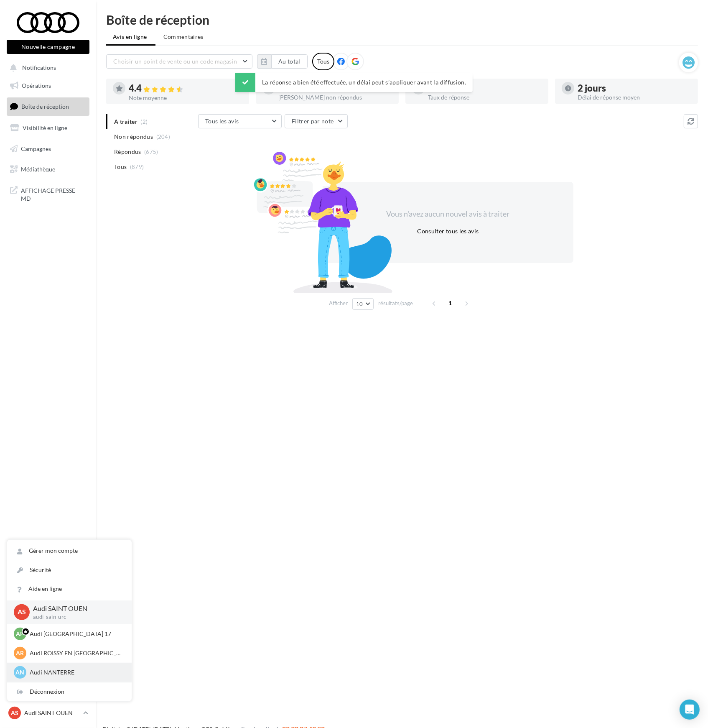 The image size is (708, 728). Describe the element at coordinates (20, 653) in the screenshot. I see `span: AR` at that location.